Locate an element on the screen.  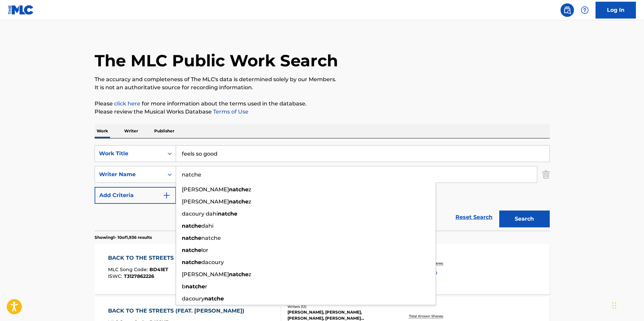
p: Total Known Shares: is located at coordinates (427, 316).